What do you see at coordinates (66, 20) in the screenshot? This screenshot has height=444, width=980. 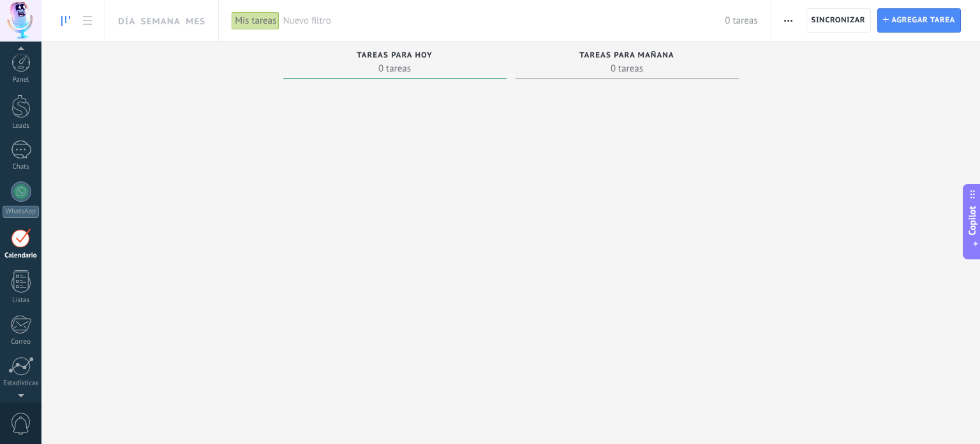 I see `a: To-do line` at bounding box center [66, 20].